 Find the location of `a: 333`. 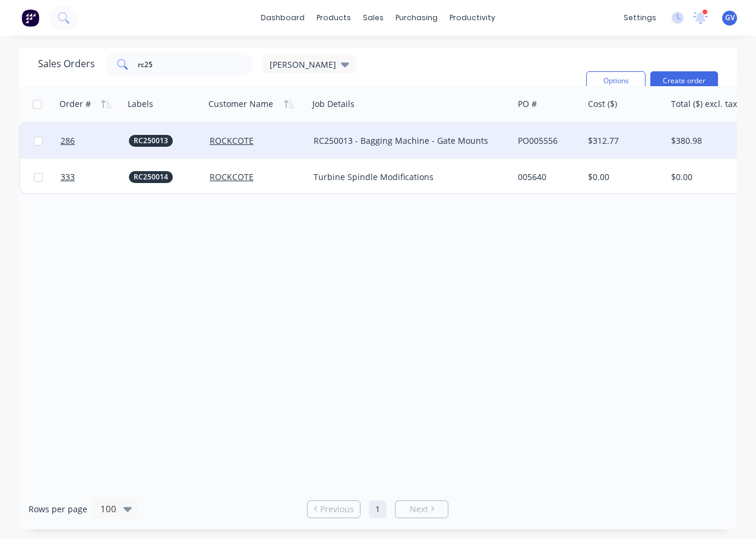

a: 333 is located at coordinates (94, 177).